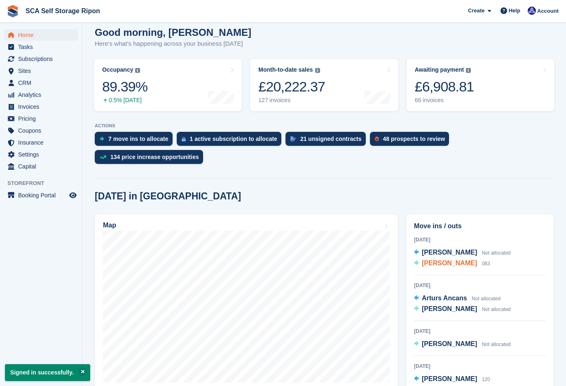 Image resolution: width=566 pixels, height=386 pixels. What do you see at coordinates (324, 126) in the screenshot?
I see `p: ACTIONS` at bounding box center [324, 126].